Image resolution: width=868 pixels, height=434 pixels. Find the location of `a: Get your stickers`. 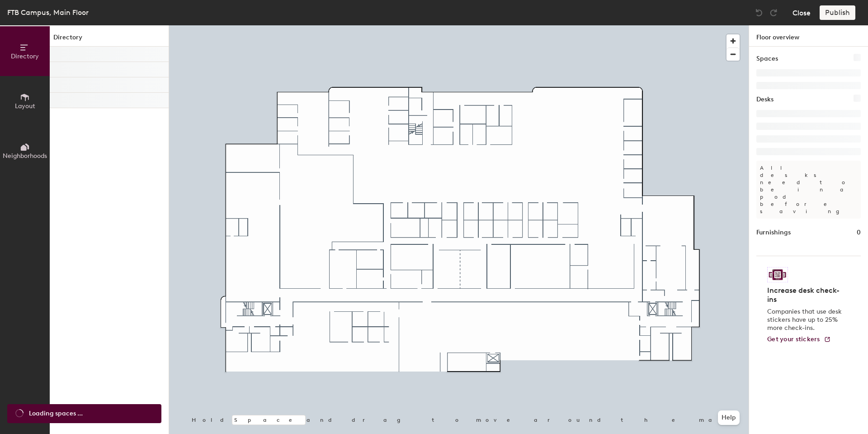

a: Get your stickers is located at coordinates (799, 340).